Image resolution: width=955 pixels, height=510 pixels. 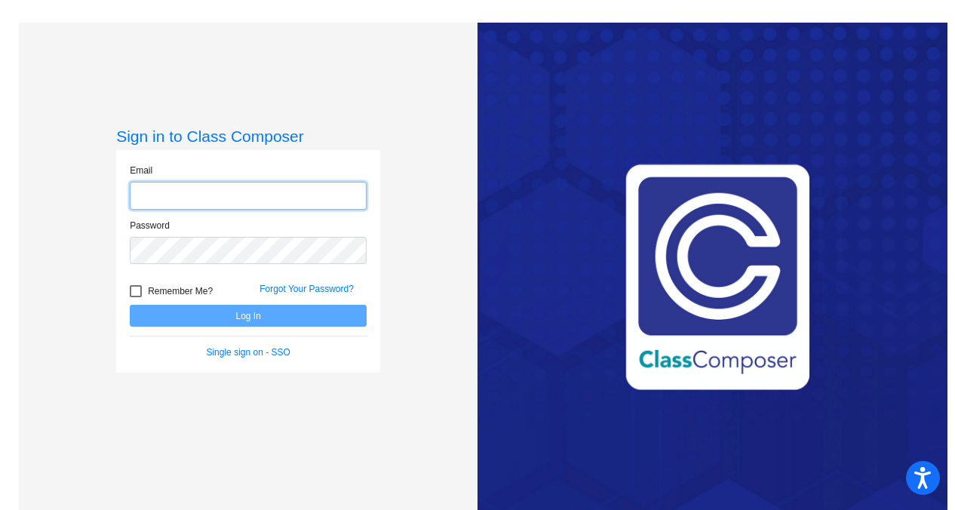 What do you see at coordinates (248, 136) in the screenshot?
I see `h3: Sign in to Class Composer` at bounding box center [248, 136].